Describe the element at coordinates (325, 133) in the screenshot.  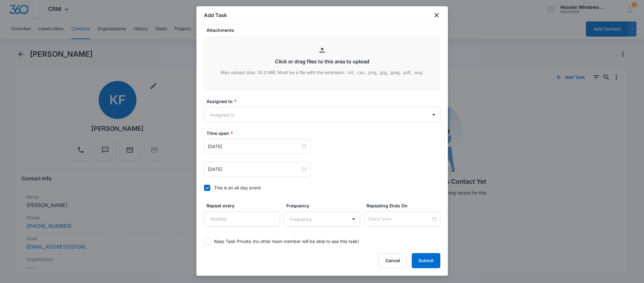
I see `label: Time span` at that location.